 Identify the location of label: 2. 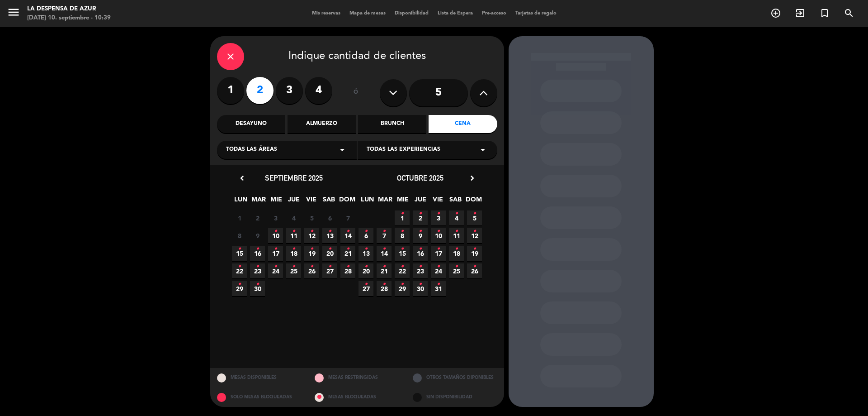
(260, 90).